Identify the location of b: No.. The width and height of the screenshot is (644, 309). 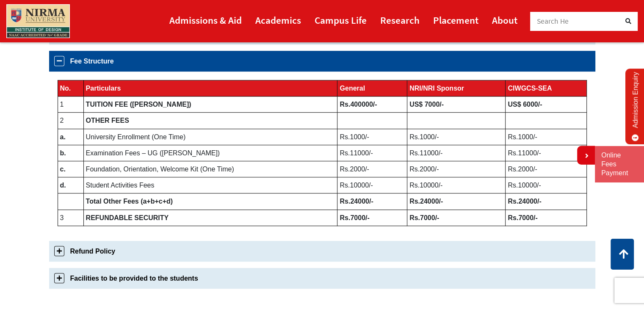
(65, 88).